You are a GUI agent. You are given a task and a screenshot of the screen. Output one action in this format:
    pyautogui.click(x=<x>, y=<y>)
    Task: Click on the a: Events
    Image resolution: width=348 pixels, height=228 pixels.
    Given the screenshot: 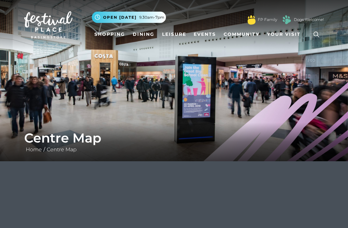 What is the action you would take?
    pyautogui.click(x=205, y=34)
    